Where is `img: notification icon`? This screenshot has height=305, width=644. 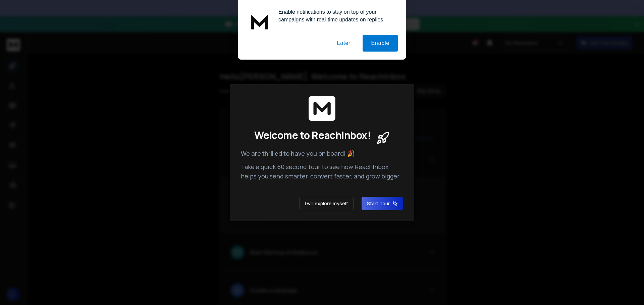 img: notification icon is located at coordinates (259, 22).